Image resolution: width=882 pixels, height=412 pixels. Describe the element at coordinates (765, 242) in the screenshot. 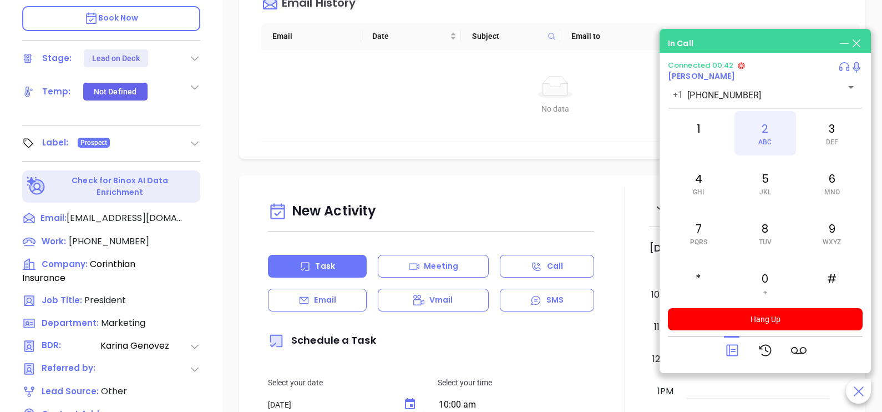

I see `span: TUV` at that location.